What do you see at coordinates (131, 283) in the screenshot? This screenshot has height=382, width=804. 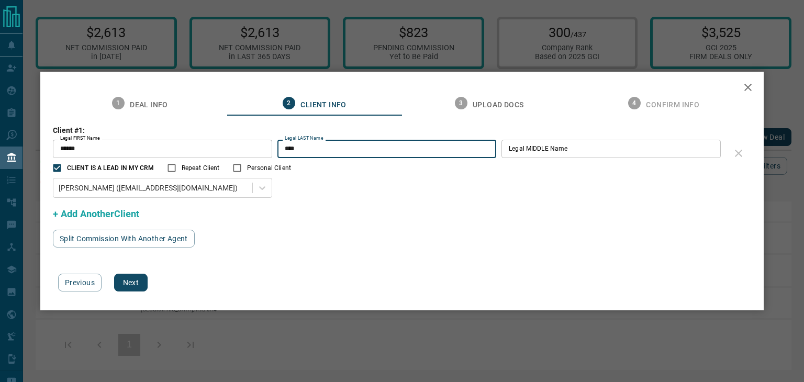 I see `button: Next` at bounding box center [131, 283].